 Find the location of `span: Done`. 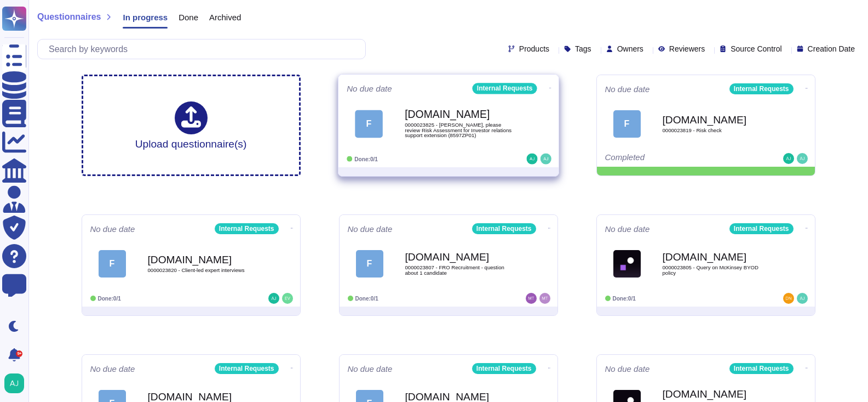

span: Done is located at coordinates (188, 17).